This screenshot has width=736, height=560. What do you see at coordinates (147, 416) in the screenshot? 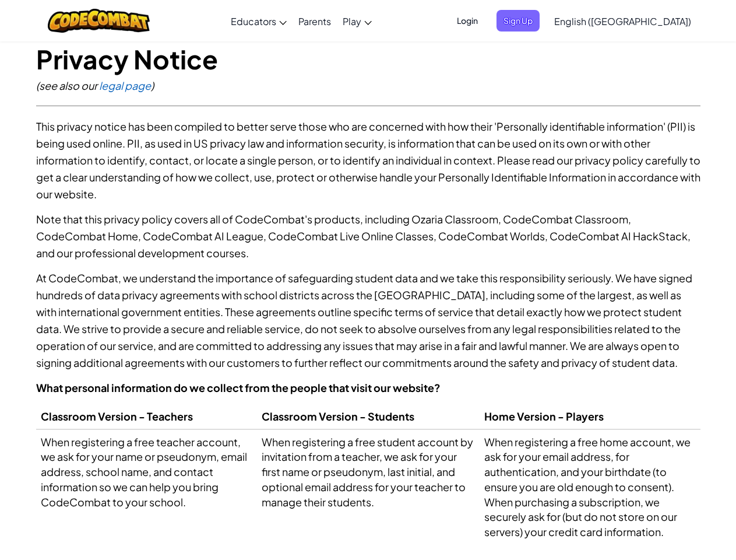
I see `th: Classroom Version - Teachers` at bounding box center [147, 416].